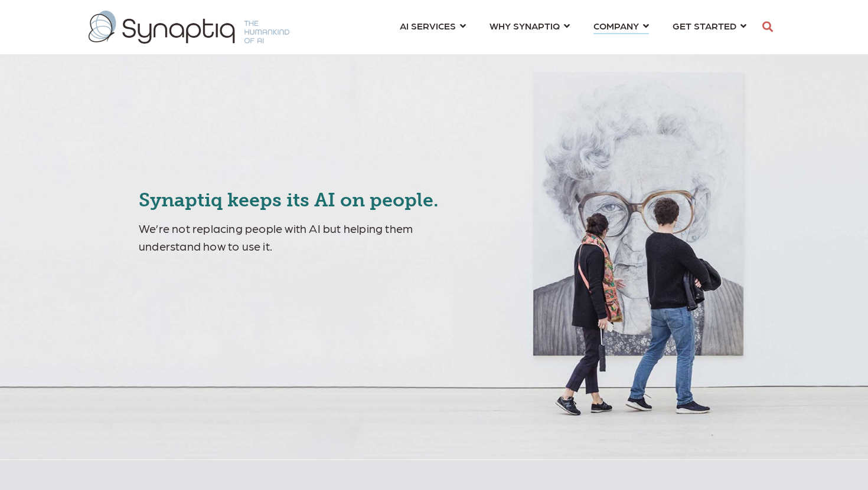 This screenshot has width=868, height=490. What do you see at coordinates (308, 237) in the screenshot?
I see `p: We’re not replacing people with AI but helping them understand how to use it.` at bounding box center [308, 237].